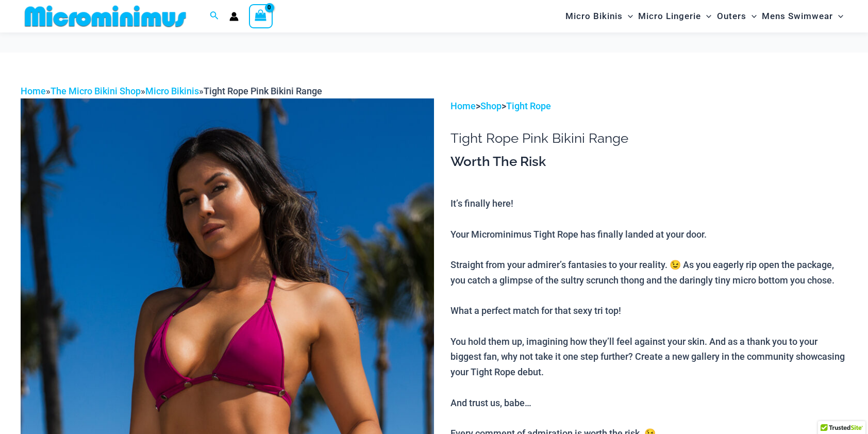  I want to click on a: The Micro Bikini Shop, so click(95, 91).